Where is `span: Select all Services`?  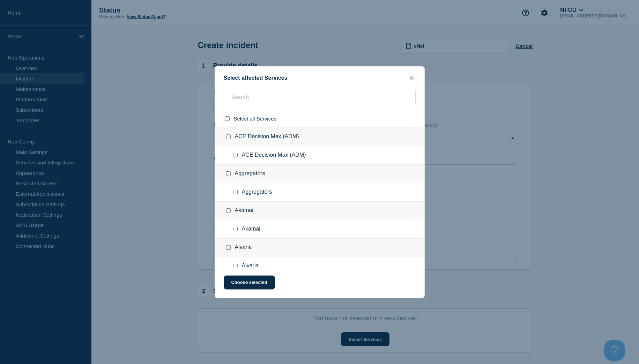
span: Select all Services is located at coordinates (255, 119).